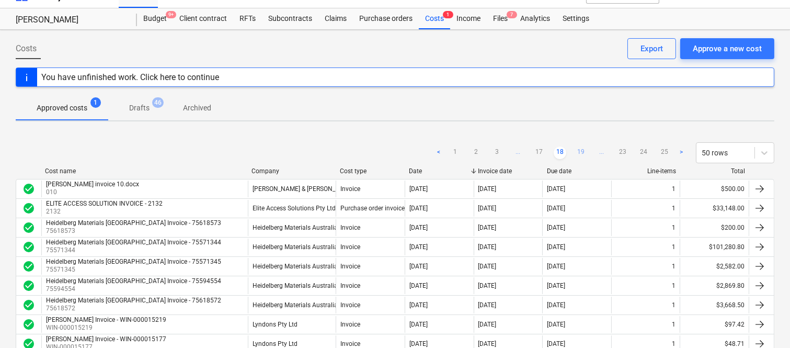 The width and height of the screenshot is (790, 348). Describe the element at coordinates (468, 19) in the screenshot. I see `a: Income` at that location.